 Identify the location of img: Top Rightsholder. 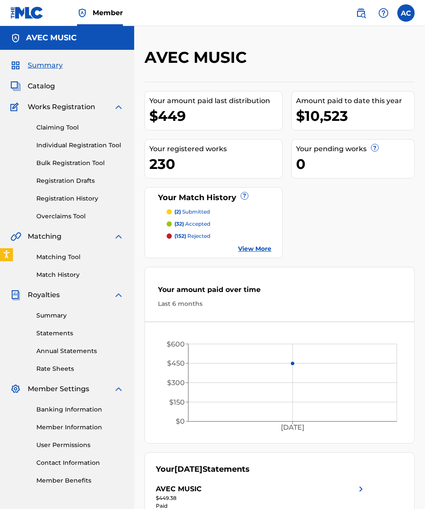
(82, 13).